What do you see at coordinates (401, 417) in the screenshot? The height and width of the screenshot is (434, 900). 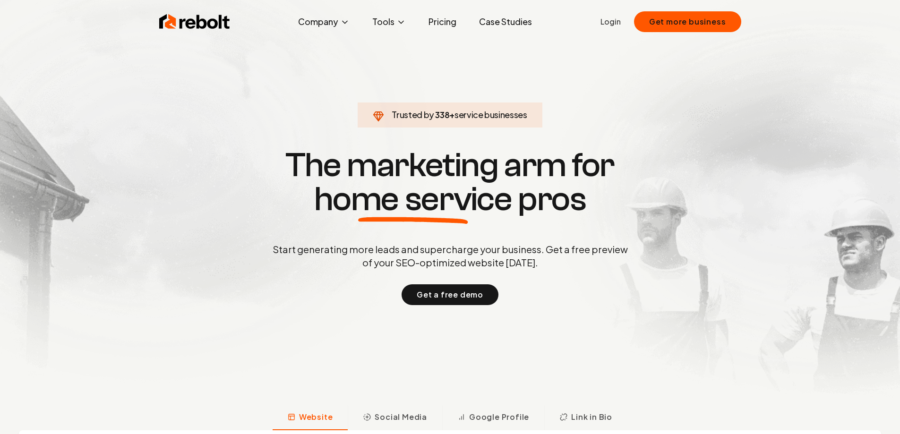 I see `span: Social Media` at bounding box center [401, 417].